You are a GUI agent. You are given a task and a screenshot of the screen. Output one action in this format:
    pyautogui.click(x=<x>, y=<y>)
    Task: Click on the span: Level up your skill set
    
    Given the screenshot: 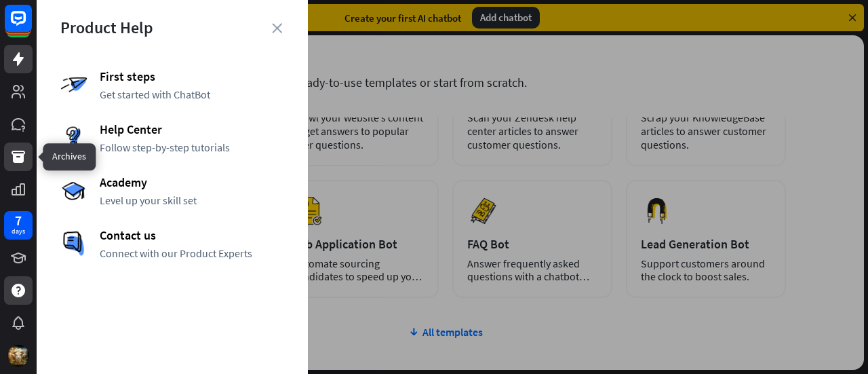 What is the action you would take?
    pyautogui.click(x=192, y=200)
    